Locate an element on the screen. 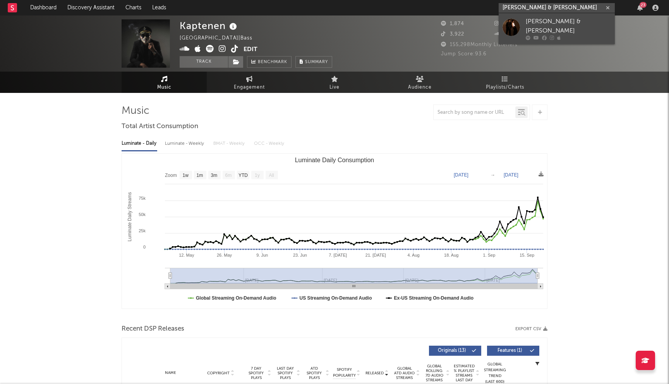 This screenshot has width=669, height=384. div: Name is located at coordinates (170, 373).